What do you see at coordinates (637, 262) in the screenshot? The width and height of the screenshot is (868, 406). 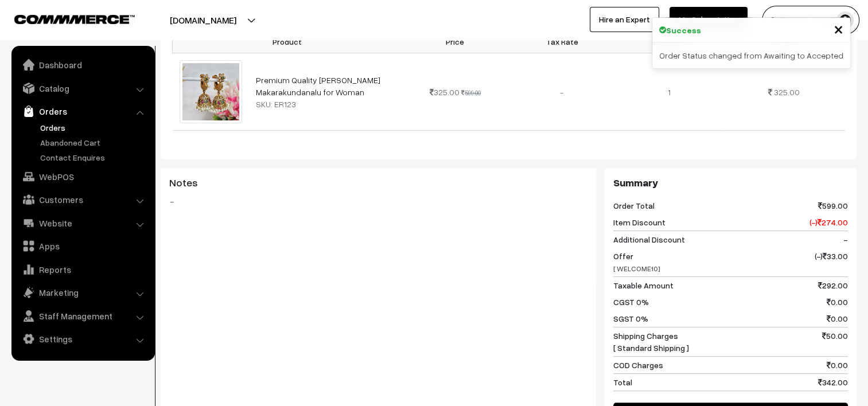 I see `span: Offer` at bounding box center [637, 262].